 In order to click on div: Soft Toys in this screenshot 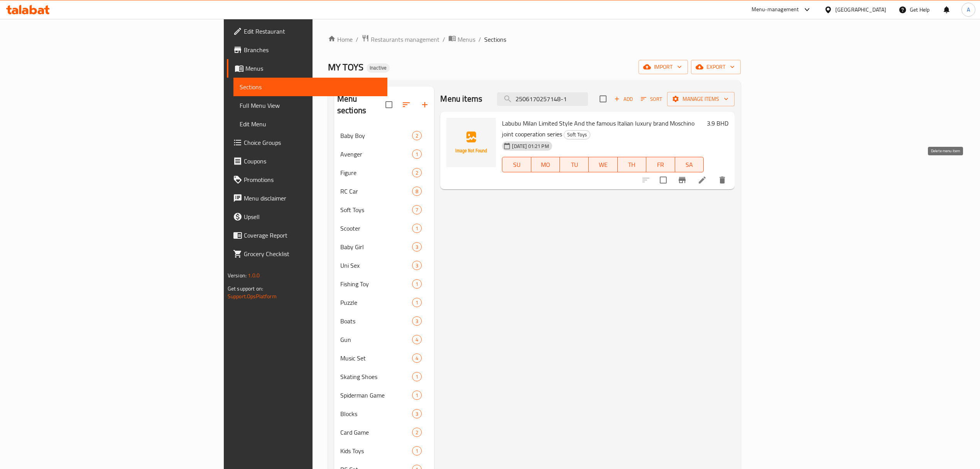, I will do `click(376, 210)`.